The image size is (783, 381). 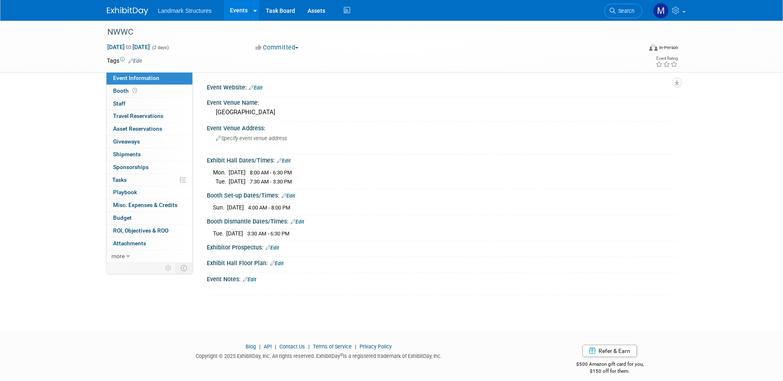 What do you see at coordinates (149, 155) in the screenshot?
I see `a: Shipments` at bounding box center [149, 155].